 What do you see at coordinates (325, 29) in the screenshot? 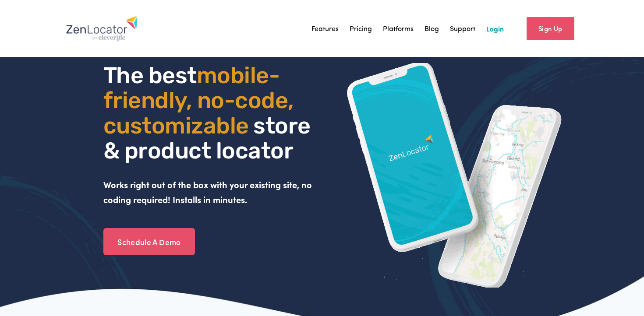
I see `a: Features` at bounding box center [325, 29].